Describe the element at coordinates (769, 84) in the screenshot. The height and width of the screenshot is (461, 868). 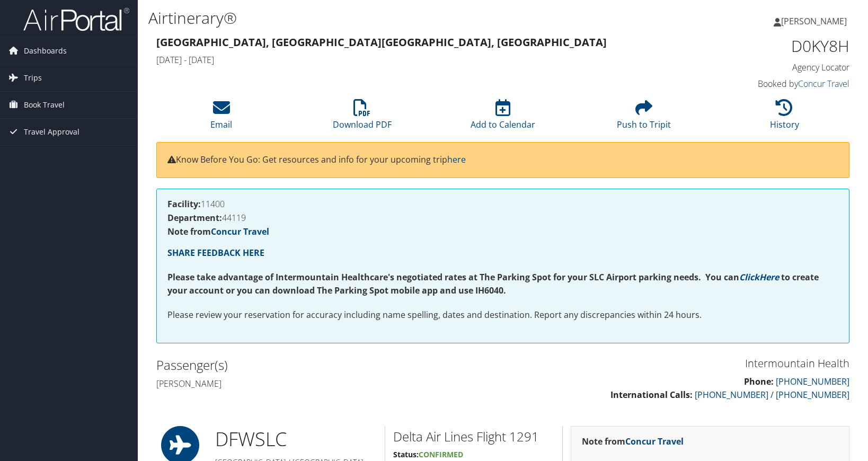
I see `h4: Booked by` at that location.